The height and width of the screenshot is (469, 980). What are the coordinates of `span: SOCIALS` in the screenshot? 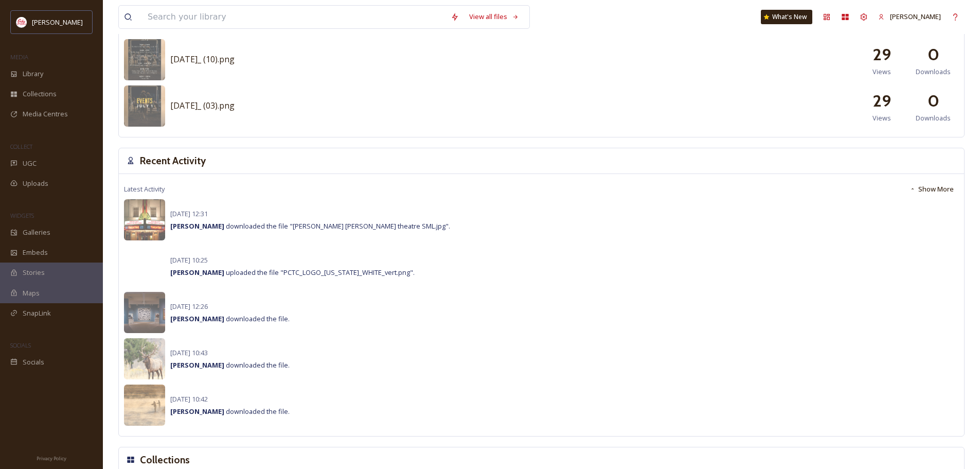 It's located at (21, 345).